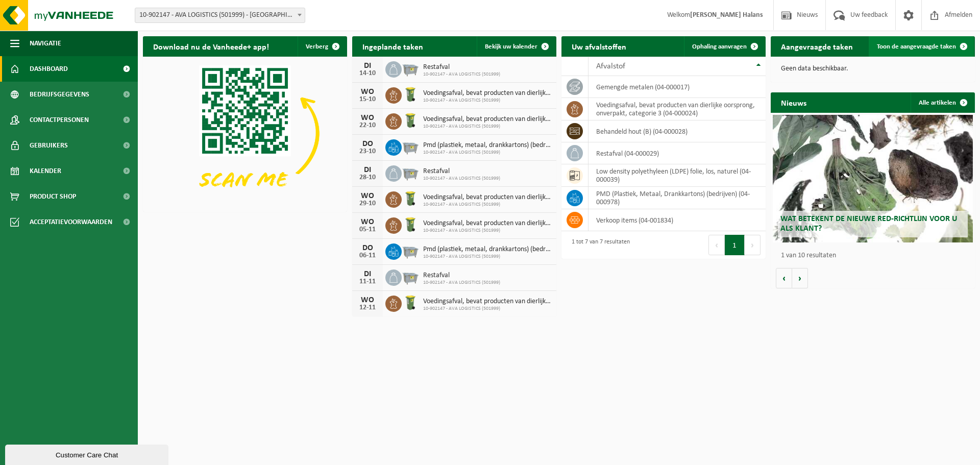 Image resolution: width=980 pixels, height=465 pixels. What do you see at coordinates (45, 171) in the screenshot?
I see `span: Kalender` at bounding box center [45, 171].